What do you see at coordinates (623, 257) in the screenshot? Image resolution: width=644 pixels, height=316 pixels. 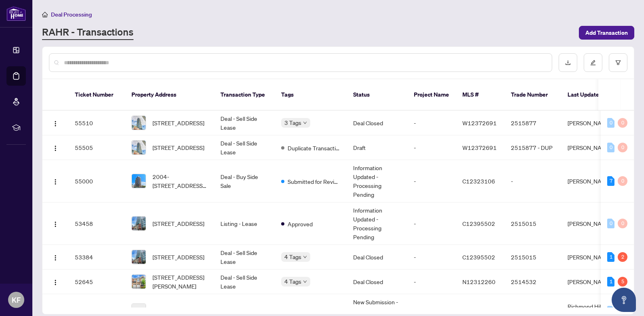 I see `div: 2` at bounding box center [623, 257].